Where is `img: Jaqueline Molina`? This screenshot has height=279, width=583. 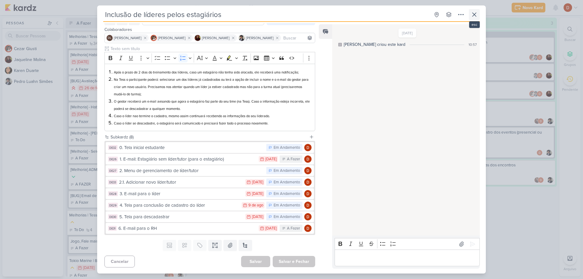 img: Jaqueline Molina is located at coordinates (198, 38).